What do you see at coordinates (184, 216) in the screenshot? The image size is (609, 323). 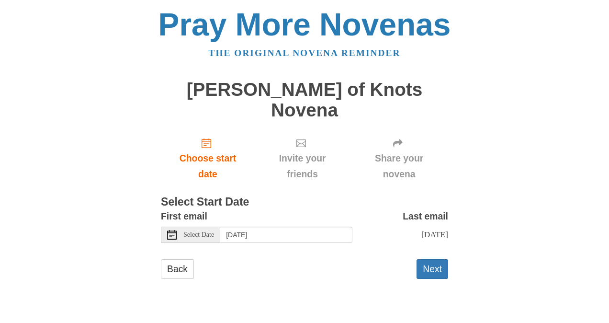 I see `label: First email` at bounding box center [184, 216].